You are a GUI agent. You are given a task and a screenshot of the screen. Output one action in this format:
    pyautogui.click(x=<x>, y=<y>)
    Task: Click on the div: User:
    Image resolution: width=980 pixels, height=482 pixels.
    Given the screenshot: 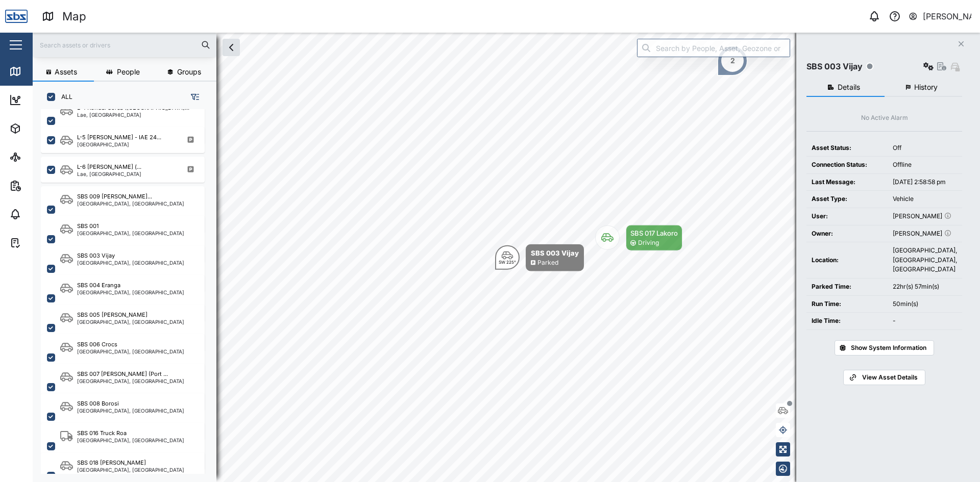 What is the action you would take?
    pyautogui.click(x=847, y=216)
    